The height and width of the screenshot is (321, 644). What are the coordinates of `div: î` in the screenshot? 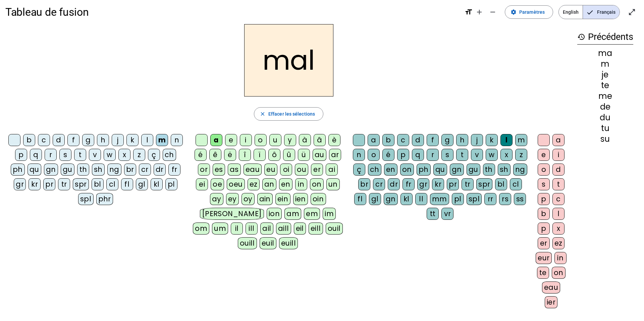 It's located at (245, 155).